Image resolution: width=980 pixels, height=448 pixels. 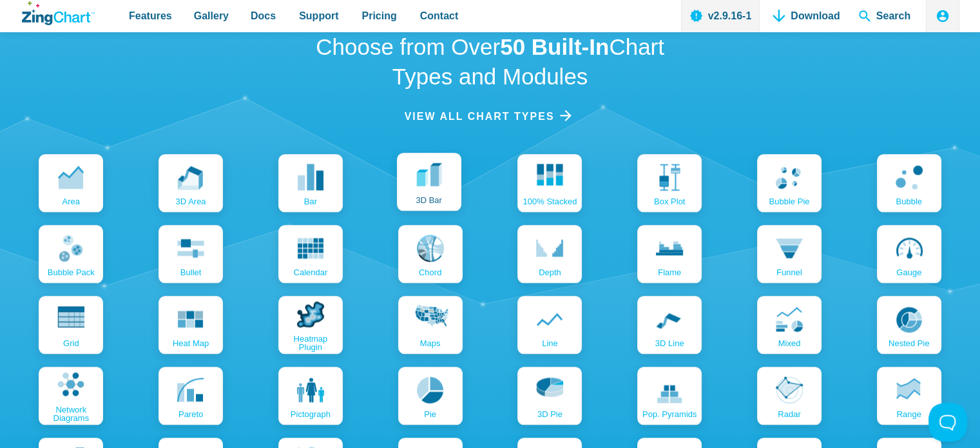 What do you see at coordinates (310, 414) in the screenshot?
I see `span: pictograph` at bounding box center [310, 414].